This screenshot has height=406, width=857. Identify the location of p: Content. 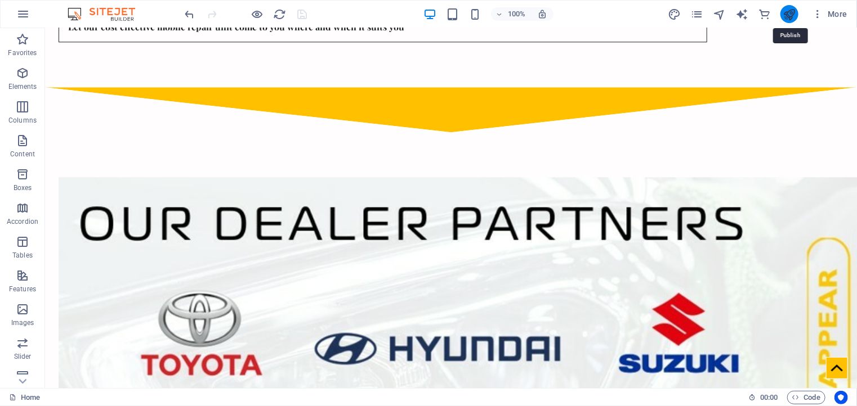
(23, 154).